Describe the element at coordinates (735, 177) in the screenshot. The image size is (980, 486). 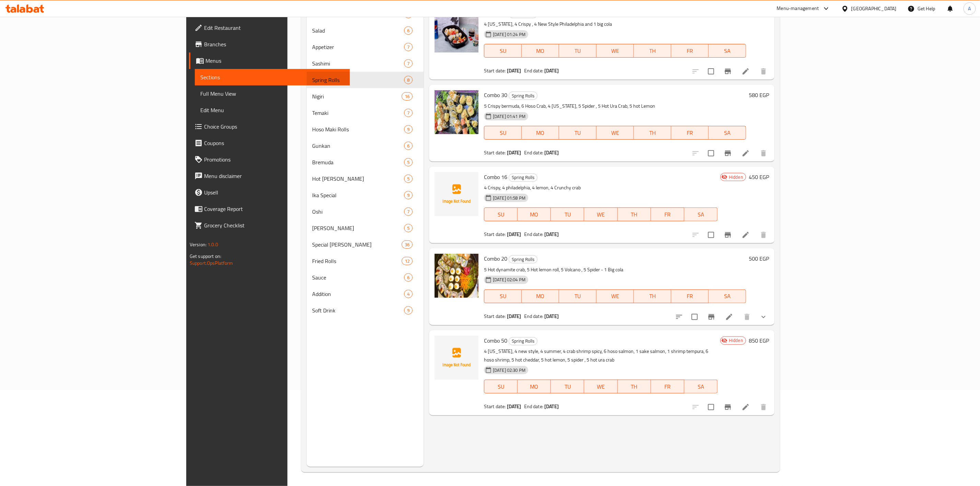
I see `span: Hidden` at that location.